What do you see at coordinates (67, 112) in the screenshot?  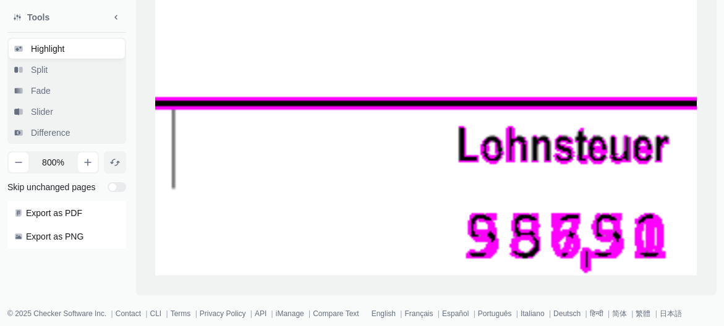 I see `button: Slider` at bounding box center [67, 112].